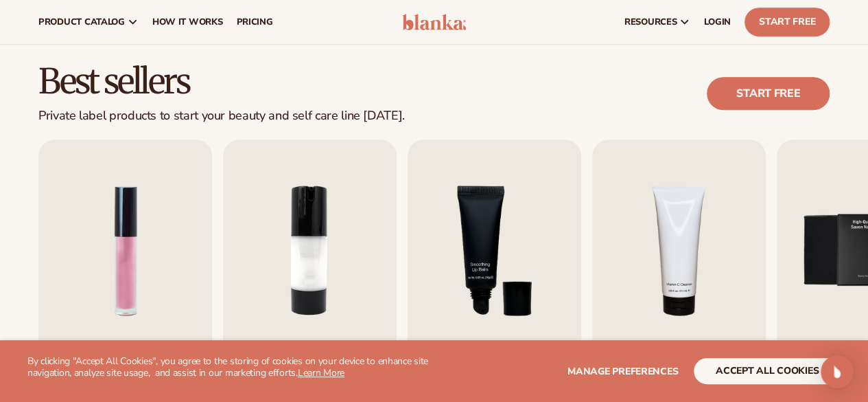 The height and width of the screenshot is (402, 868). Describe the element at coordinates (434, 22) in the screenshot. I see `img: logo` at that location.